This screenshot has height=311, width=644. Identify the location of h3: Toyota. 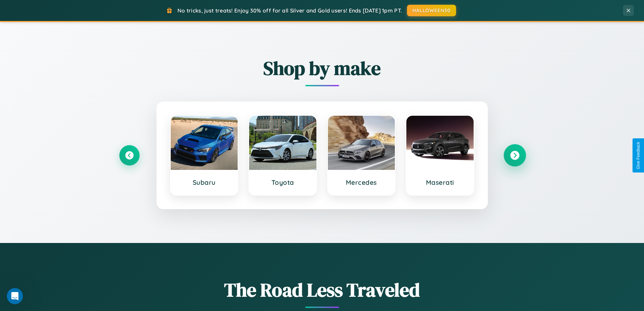
(283, 183).